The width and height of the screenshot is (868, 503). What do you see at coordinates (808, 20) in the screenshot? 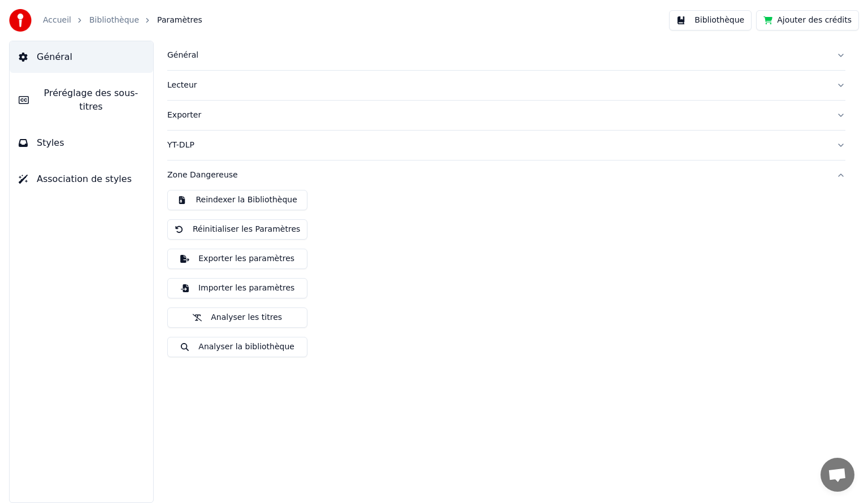
I see `button: Ajouter des crédits` at bounding box center [808, 20].